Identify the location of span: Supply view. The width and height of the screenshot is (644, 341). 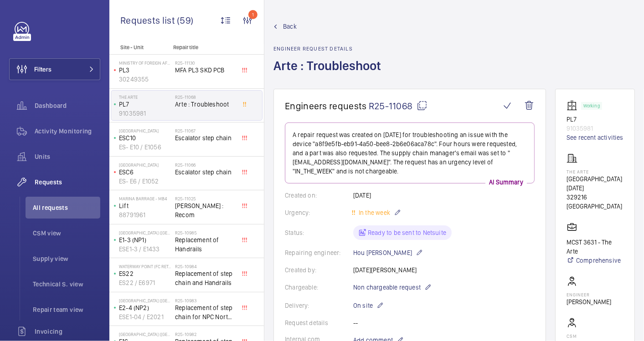
(67, 258).